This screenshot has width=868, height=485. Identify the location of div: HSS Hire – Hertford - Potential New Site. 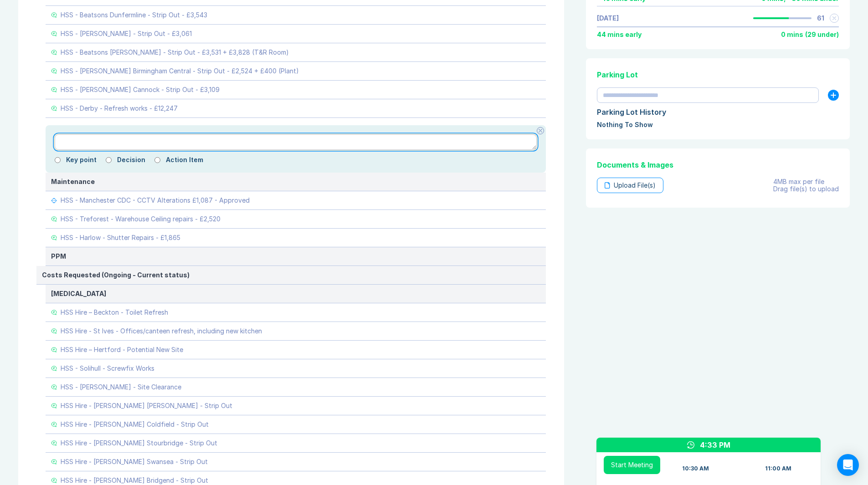
(122, 350).